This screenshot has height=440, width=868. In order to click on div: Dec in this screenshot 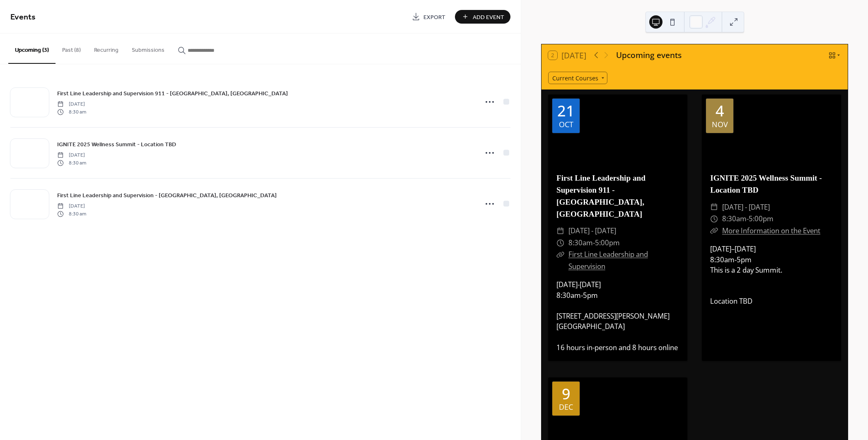, I will do `click(566, 407)`.